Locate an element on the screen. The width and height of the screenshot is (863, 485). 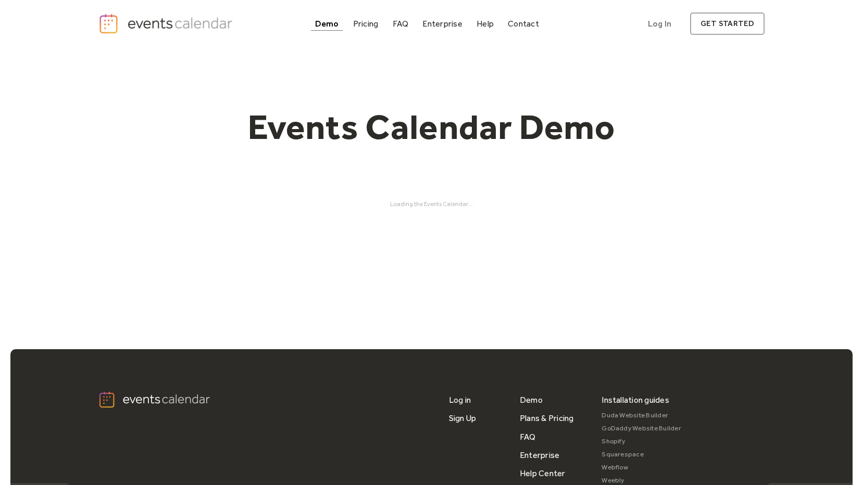
a: Log in is located at coordinates (460, 400).